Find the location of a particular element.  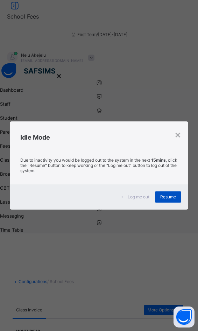

p: Due to inactivity you would be logged out to the system in the next , click the "Resume" button t... is located at coordinates (99, 165).